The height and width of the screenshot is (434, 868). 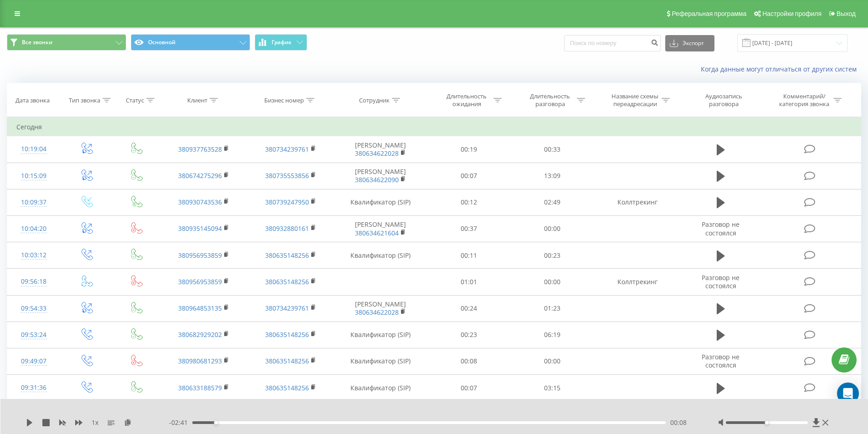 What do you see at coordinates (792, 14) in the screenshot?
I see `span: Настройки профиля` at bounding box center [792, 14].